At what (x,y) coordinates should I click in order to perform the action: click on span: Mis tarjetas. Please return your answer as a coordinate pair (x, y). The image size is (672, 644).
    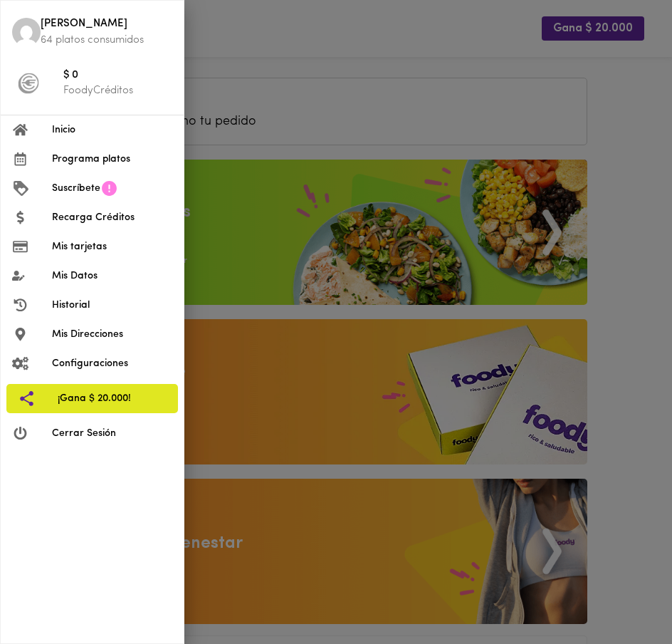
    Looking at the image, I should click on (112, 247).